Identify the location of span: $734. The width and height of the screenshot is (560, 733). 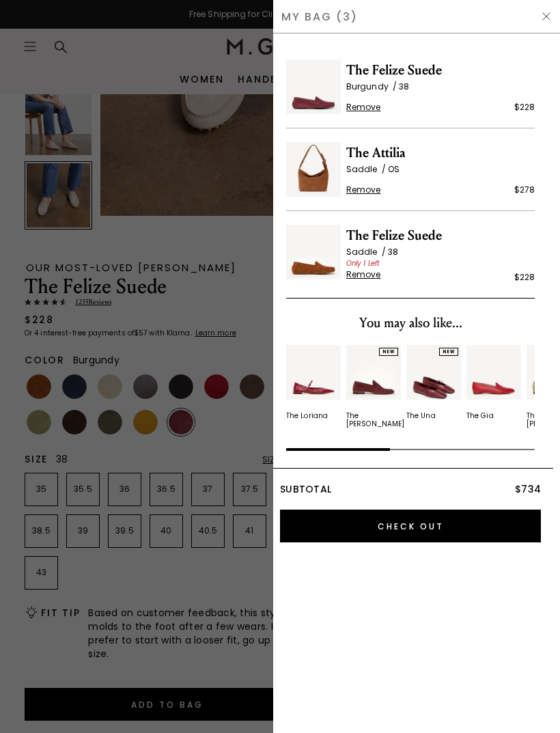
(528, 489).